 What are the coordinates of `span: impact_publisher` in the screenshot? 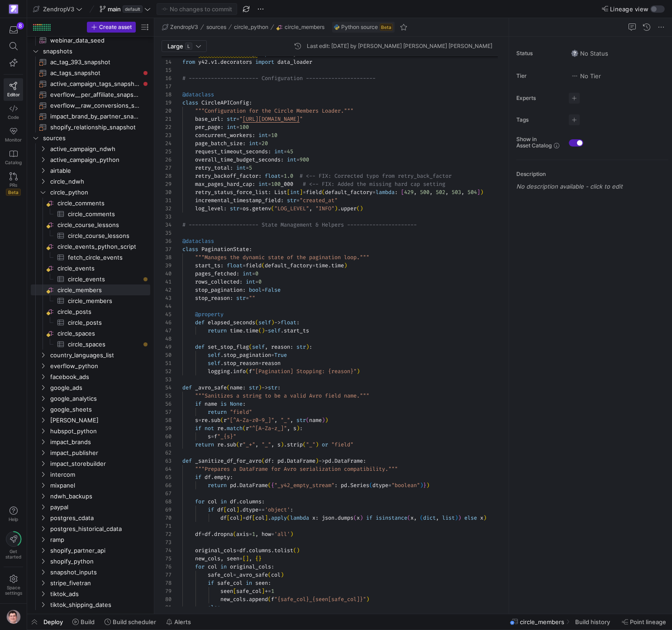 It's located at (100, 453).